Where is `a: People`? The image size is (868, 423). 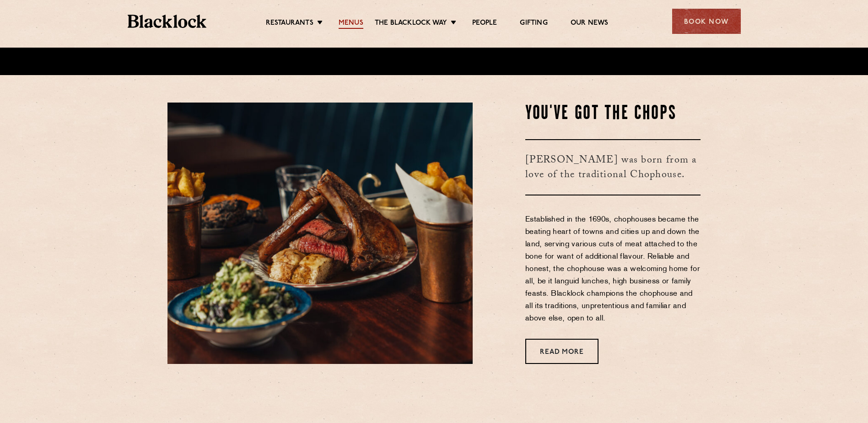 a: People is located at coordinates (485, 24).